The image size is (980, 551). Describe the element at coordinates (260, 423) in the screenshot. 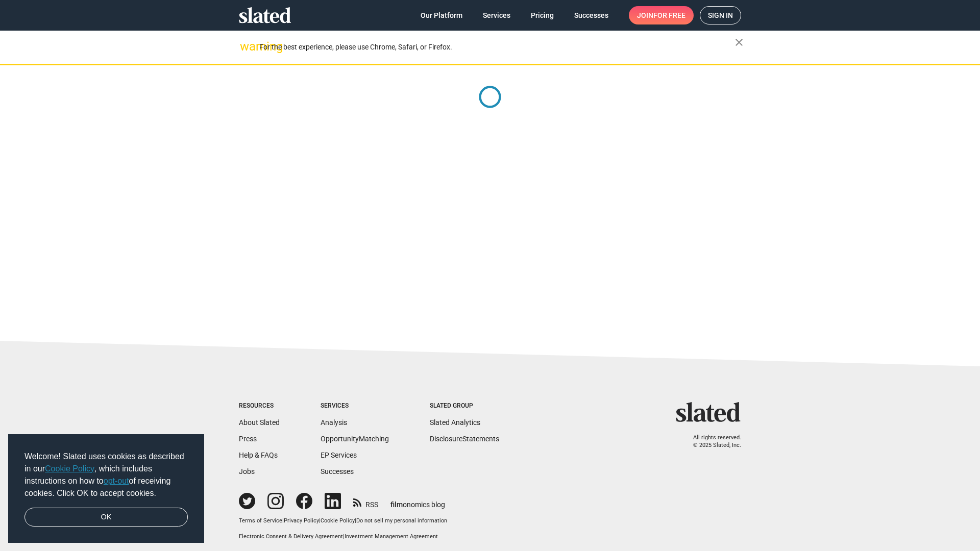

I see `a: About Slated` at that location.